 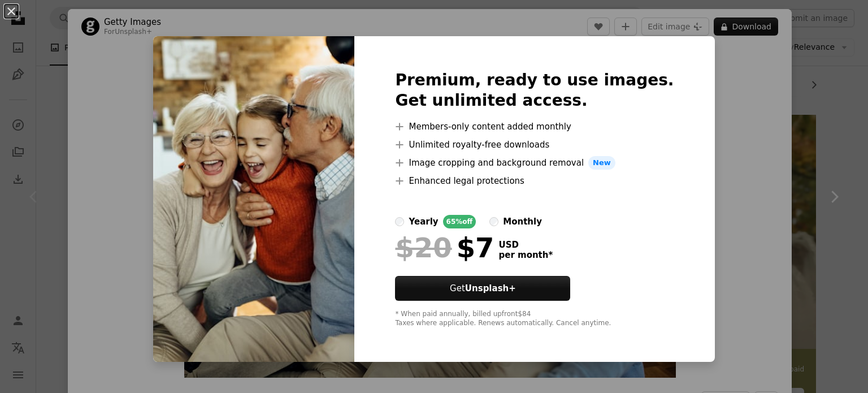 I want to click on div: 65% off, so click(x=460, y=222).